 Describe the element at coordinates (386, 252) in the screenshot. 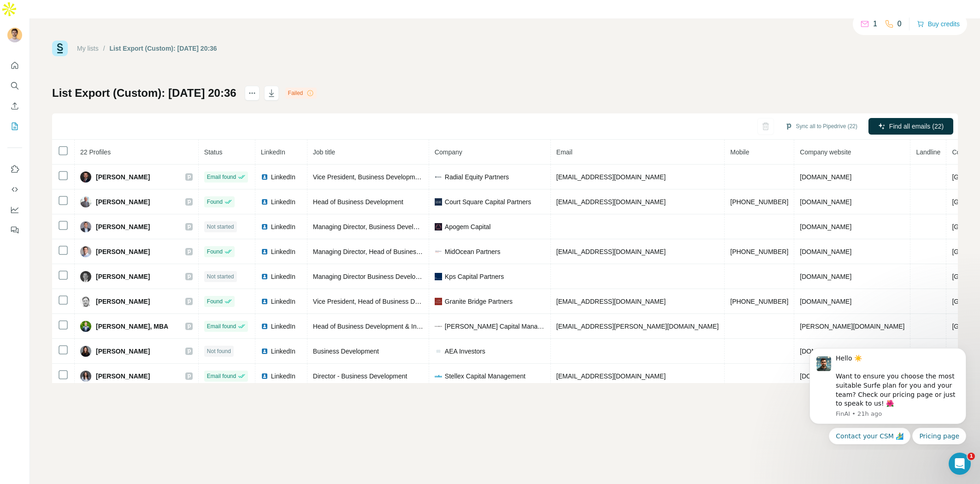

I see `span: Managing Director, Head of Business Development` at that location.